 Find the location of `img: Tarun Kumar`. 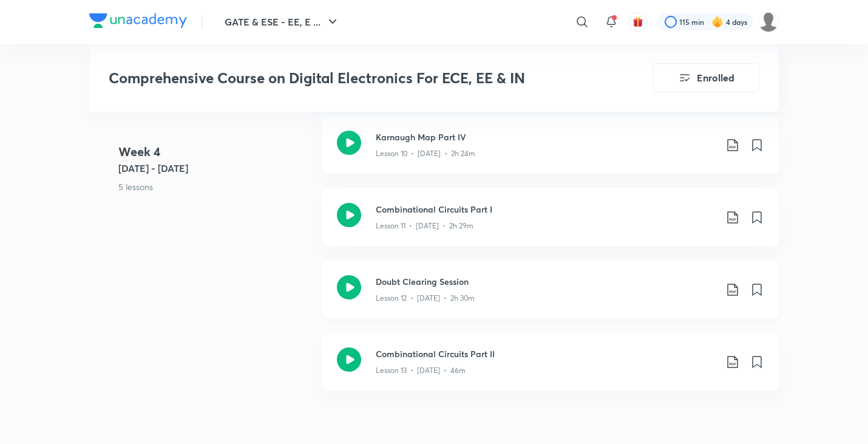

img: Tarun Kumar is located at coordinates (769, 22).